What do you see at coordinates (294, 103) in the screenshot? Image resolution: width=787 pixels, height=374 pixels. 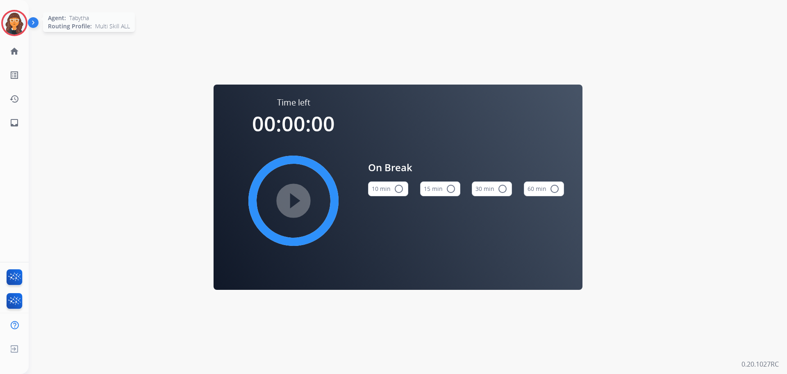 I see `span: Time left` at bounding box center [294, 103].